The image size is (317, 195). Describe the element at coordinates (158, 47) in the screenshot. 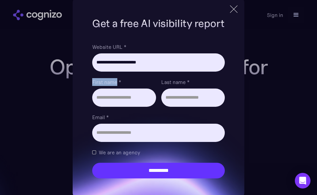

I see `label: Website URL *` at that location.